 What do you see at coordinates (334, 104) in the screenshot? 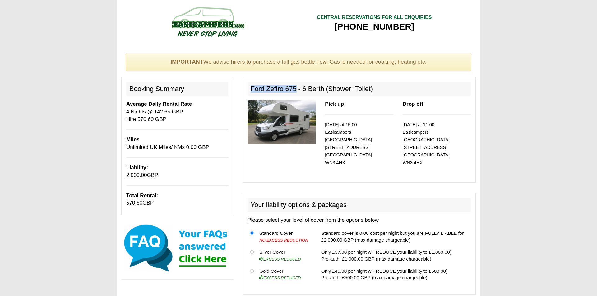
I see `b: Pick up` at bounding box center [334, 104].